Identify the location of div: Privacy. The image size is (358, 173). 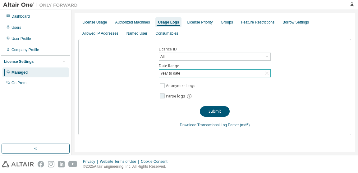
(91, 162).